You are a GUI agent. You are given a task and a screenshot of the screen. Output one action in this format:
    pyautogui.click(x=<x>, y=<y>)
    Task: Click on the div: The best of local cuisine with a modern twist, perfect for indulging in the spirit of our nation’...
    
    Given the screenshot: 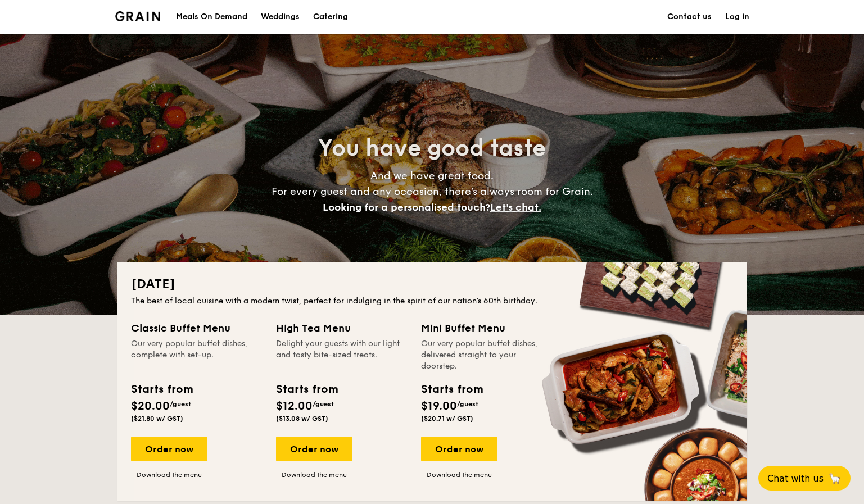 What is the action you would take?
    pyautogui.click(x=432, y=301)
    